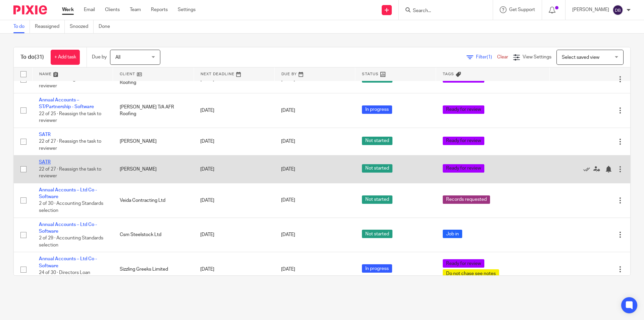 The width and height of the screenshot is (644, 320). Describe the element at coordinates (66, 103) in the screenshot. I see `a: Annual Accounts – ST/Partnership - Software` at that location.